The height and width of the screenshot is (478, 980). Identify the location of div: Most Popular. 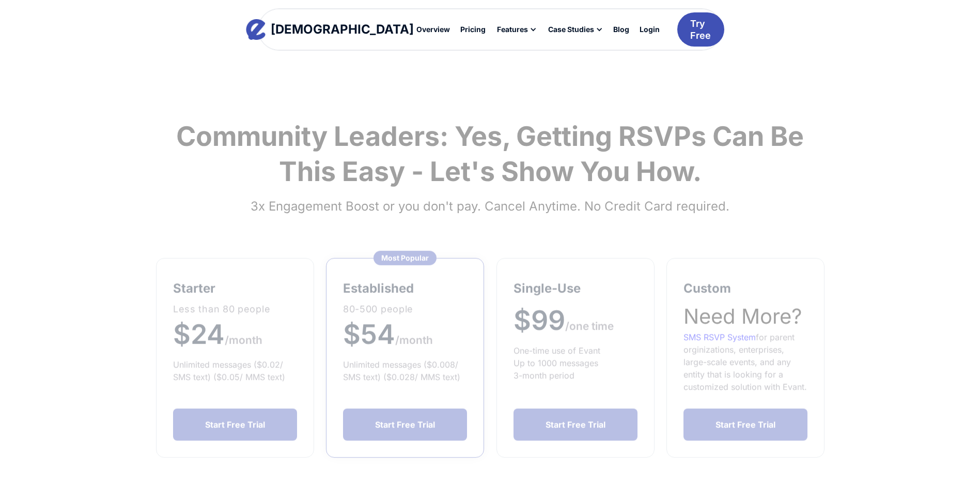
(405, 258).